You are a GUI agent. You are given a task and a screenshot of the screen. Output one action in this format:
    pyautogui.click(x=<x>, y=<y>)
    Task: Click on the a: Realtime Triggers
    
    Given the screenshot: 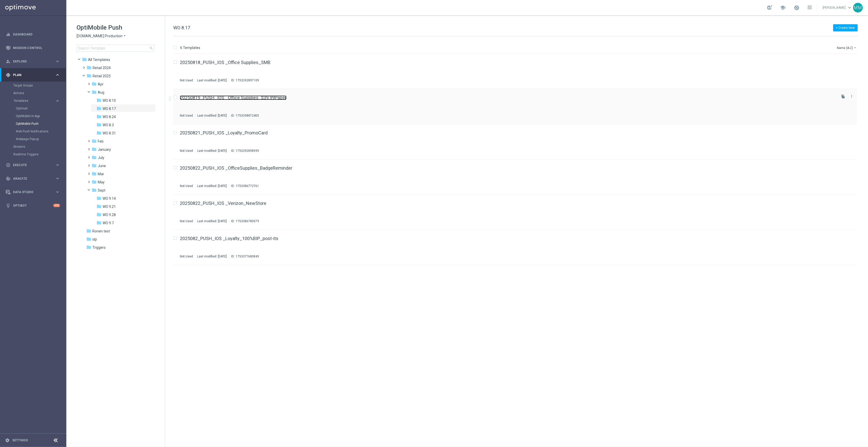 What is the action you would take?
    pyautogui.click(x=33, y=154)
    